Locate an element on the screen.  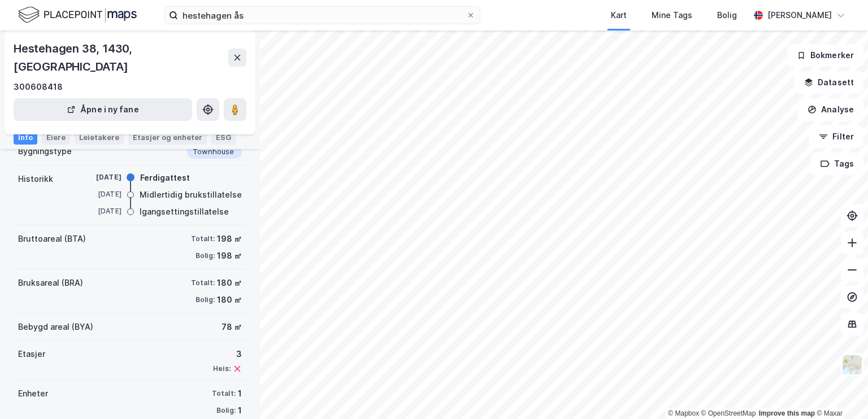
div: Etasjer is located at coordinates (32, 354).